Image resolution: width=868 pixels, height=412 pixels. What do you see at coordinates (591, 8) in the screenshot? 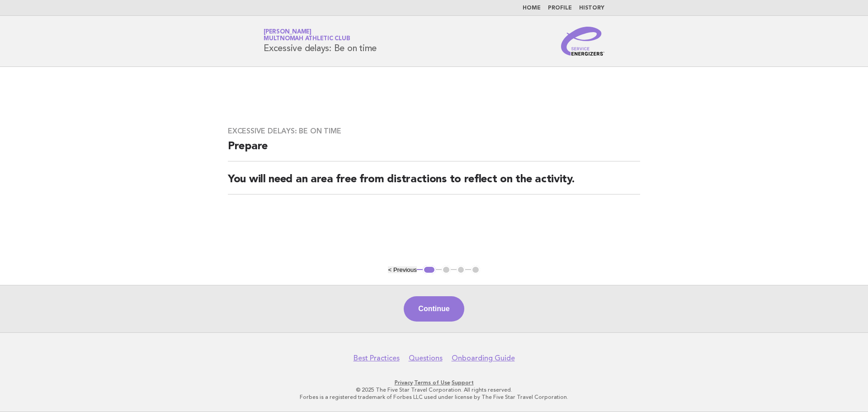
I see `a: History` at bounding box center [591, 8].